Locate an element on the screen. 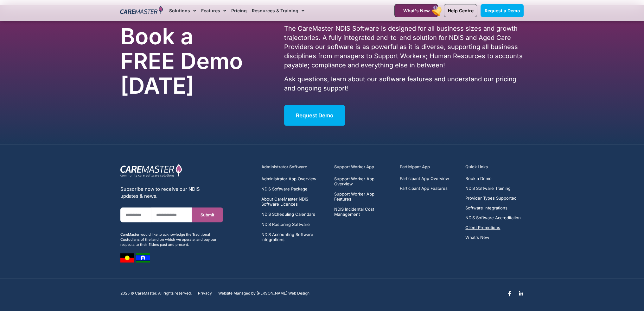  a: Provider Types Supported is located at coordinates (493, 198).